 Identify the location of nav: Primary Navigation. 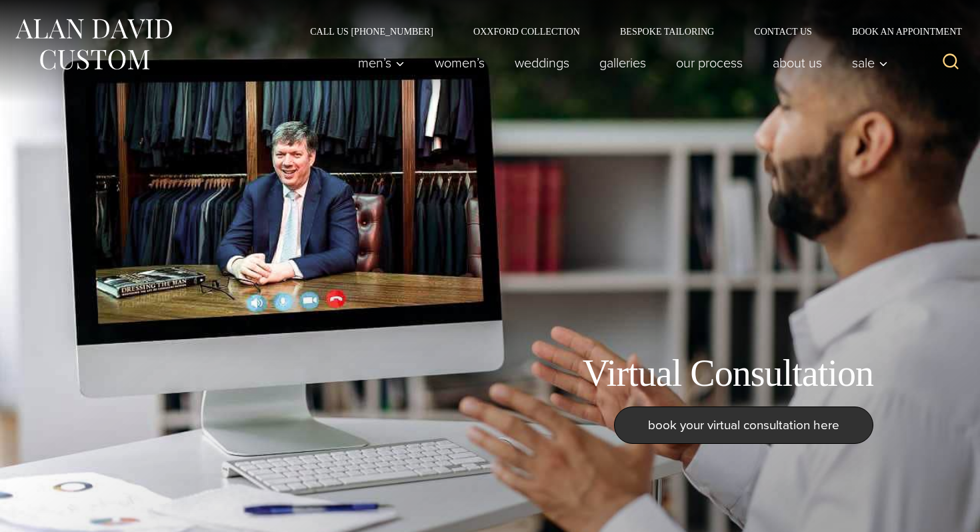
(620, 63).